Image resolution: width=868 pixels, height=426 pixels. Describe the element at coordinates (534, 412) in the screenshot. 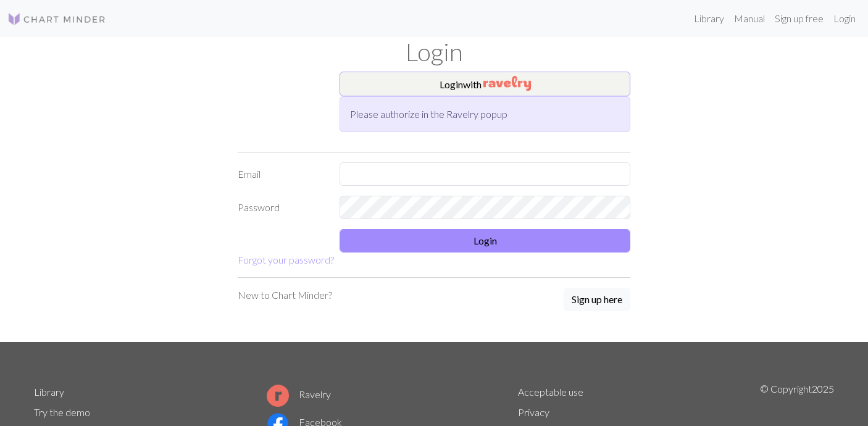

I see `a: Privacy` at that location.